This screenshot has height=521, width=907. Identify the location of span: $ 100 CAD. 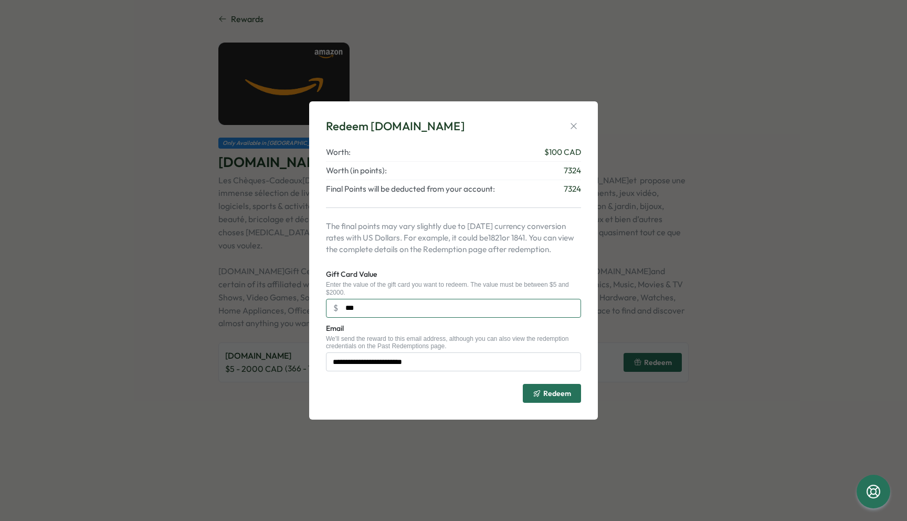
(563, 152).